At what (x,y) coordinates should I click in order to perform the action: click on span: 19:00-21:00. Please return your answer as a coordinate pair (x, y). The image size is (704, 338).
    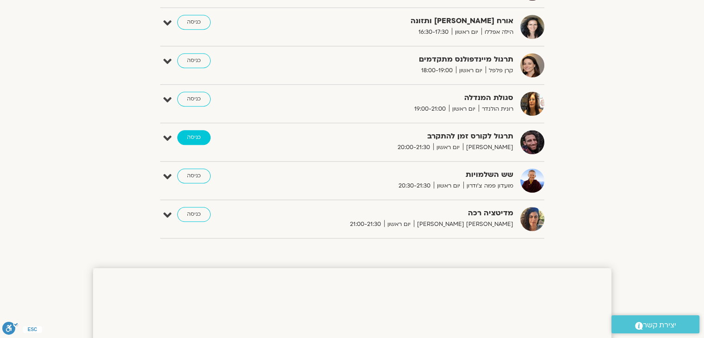
    Looking at the image, I should click on (430, 109).